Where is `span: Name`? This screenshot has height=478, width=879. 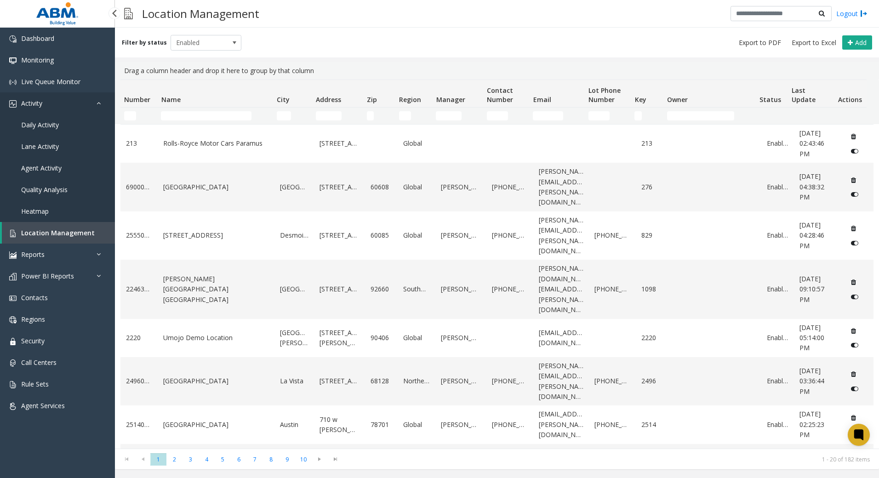
span: Name is located at coordinates (171, 99).